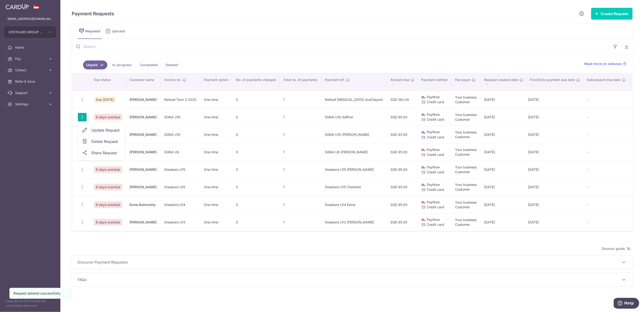 Image resolution: width=644 pixels, height=312 pixels. Describe the element at coordinates (108, 117) in the screenshot. I see `span: 6 days overdue` at that location.